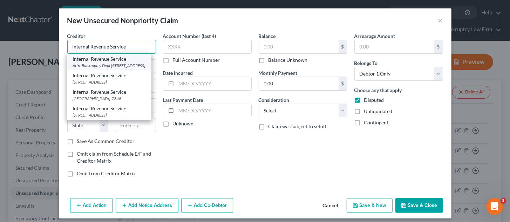 This screenshot has width=510, height=222. Describe the element at coordinates (207, 47) in the screenshot. I see `input: XXXX` at that location.